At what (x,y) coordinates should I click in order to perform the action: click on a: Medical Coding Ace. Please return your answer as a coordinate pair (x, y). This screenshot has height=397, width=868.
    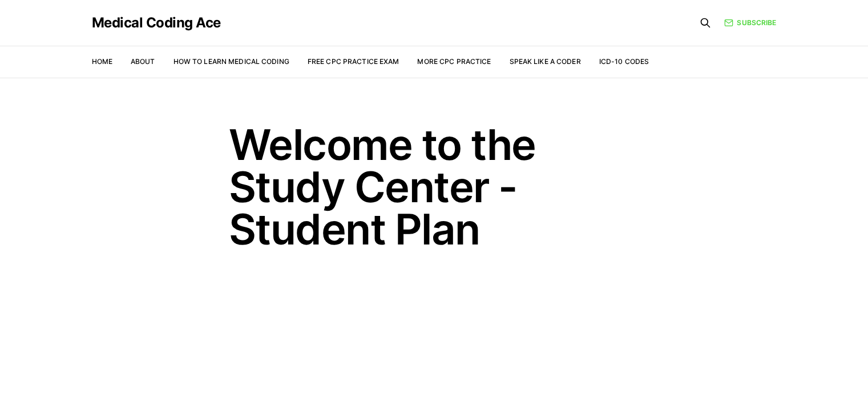
    Looking at the image, I should click on (156, 23).